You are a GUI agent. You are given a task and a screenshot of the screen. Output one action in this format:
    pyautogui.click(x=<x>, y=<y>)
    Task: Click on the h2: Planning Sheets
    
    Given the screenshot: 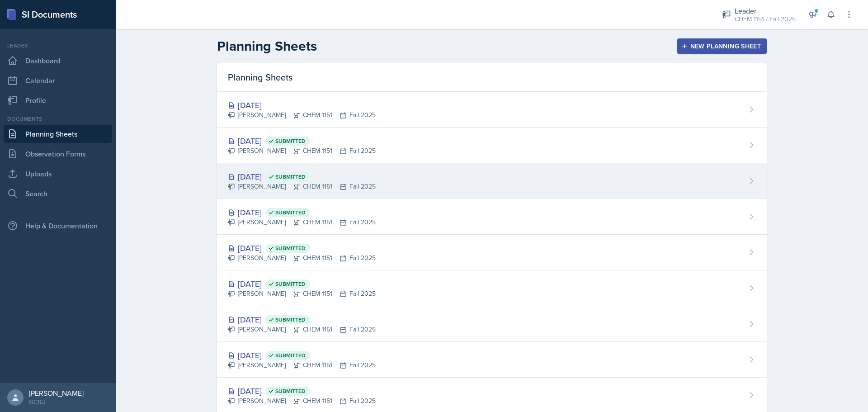 What is the action you would take?
    pyautogui.click(x=266, y=46)
    